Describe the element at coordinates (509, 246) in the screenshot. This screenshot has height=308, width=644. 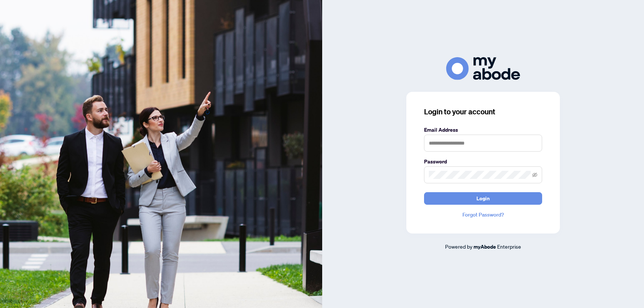
I see `span: Enterprise` at that location.